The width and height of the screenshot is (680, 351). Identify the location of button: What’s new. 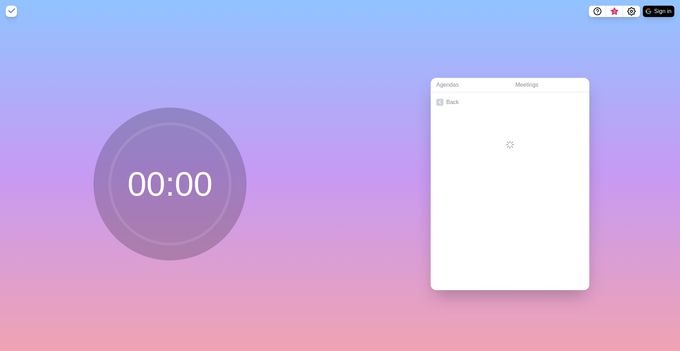
(614, 11).